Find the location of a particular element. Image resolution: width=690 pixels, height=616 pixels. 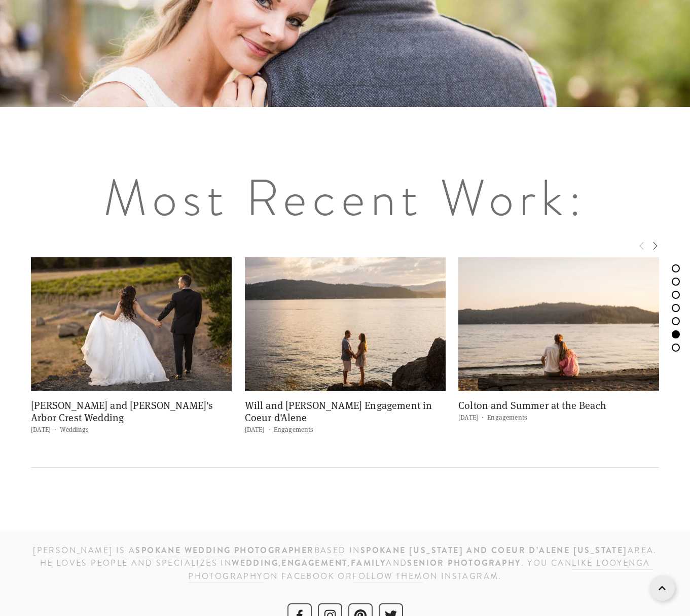

strong: engagement is located at coordinates (315, 562).